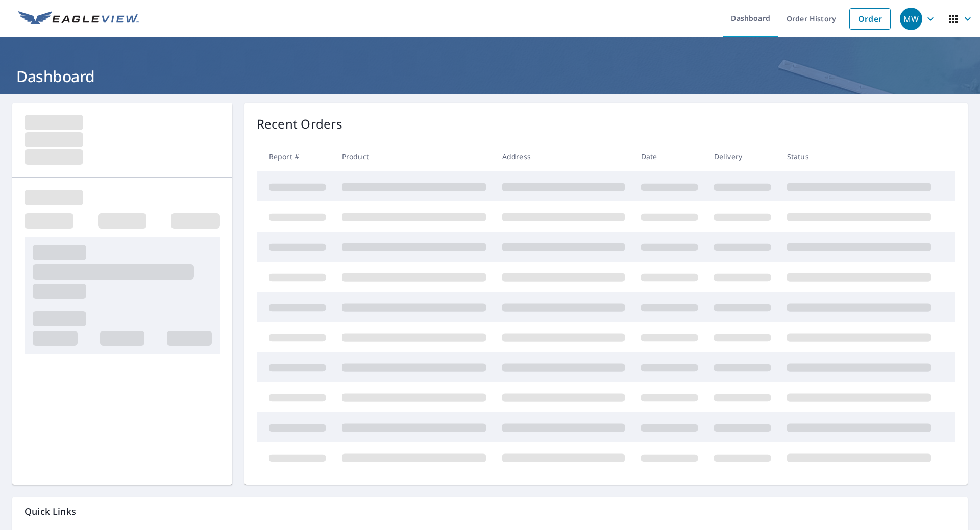  Describe the element at coordinates (669, 156) in the screenshot. I see `th: Date` at that location.